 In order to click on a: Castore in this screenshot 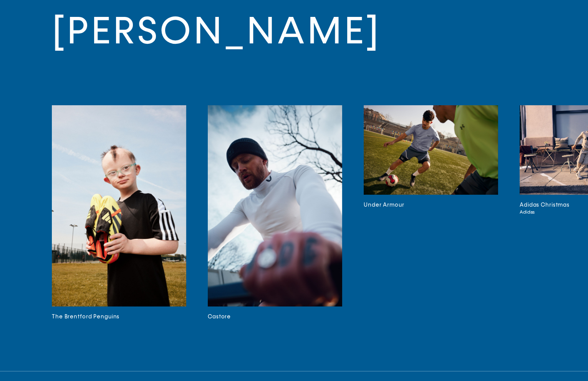, I will do `click(275, 213)`.